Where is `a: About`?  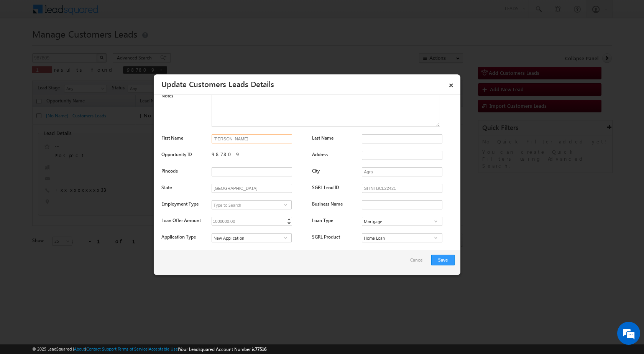 a: About is located at coordinates (79, 348).